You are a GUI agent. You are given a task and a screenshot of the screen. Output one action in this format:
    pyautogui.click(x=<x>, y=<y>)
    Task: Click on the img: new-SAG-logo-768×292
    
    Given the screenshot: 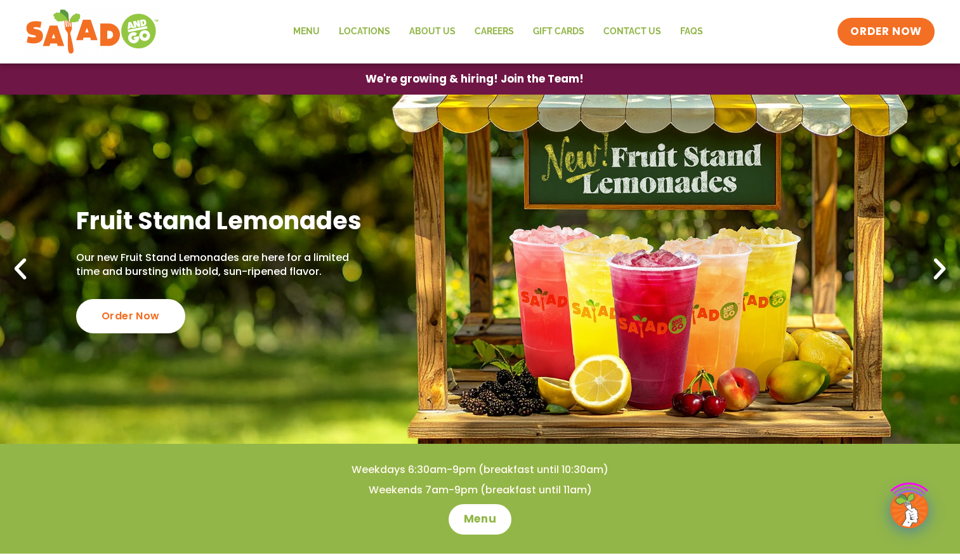 What is the action you would take?
    pyautogui.click(x=92, y=31)
    